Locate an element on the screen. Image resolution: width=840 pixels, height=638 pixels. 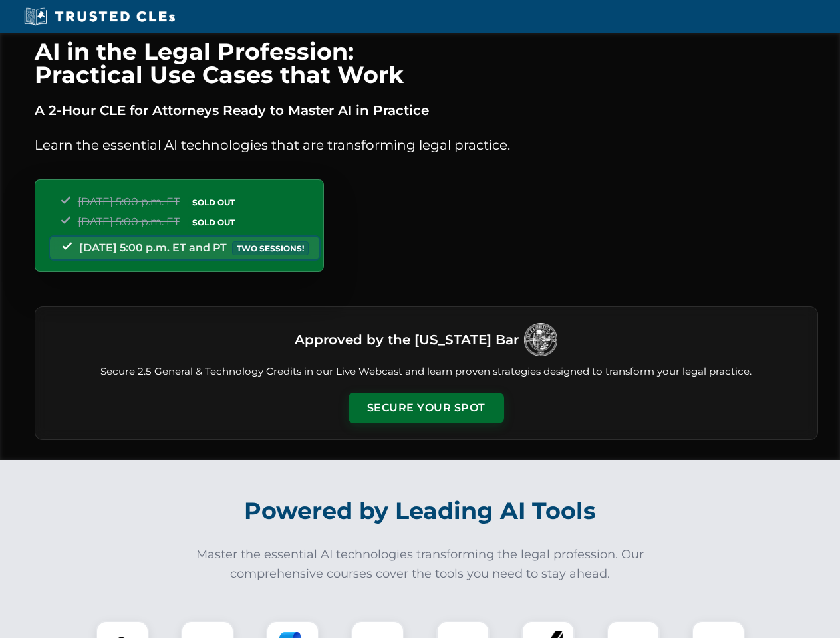
p: Master the essential AI technologies transforming the legal profession. Our comprehensive courses... is located at coordinates (420, 564).